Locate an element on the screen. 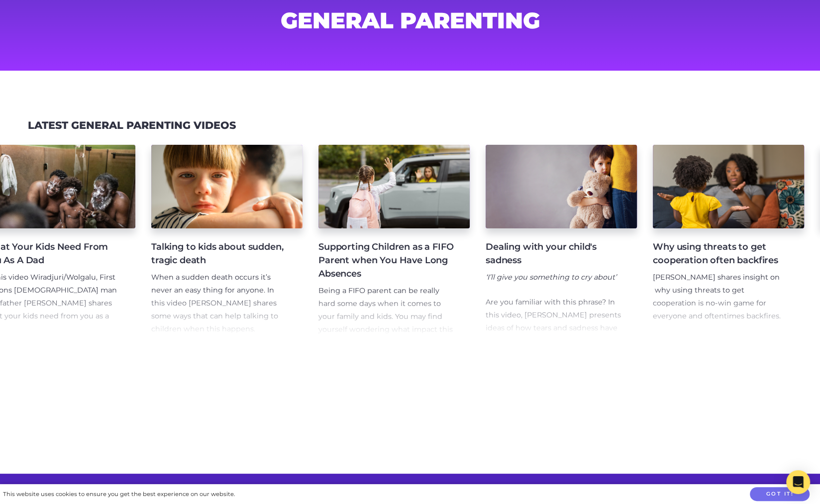  a: Supporting Children as a FIFO Parent when You Have Long Absences Being a FIFO parent can be reall... is located at coordinates (394, 240).